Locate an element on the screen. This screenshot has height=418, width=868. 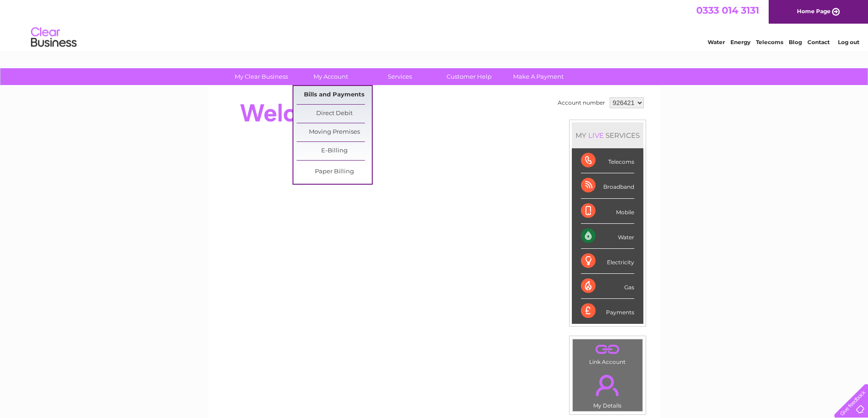
div: MY SERVICES is located at coordinates (607, 135).